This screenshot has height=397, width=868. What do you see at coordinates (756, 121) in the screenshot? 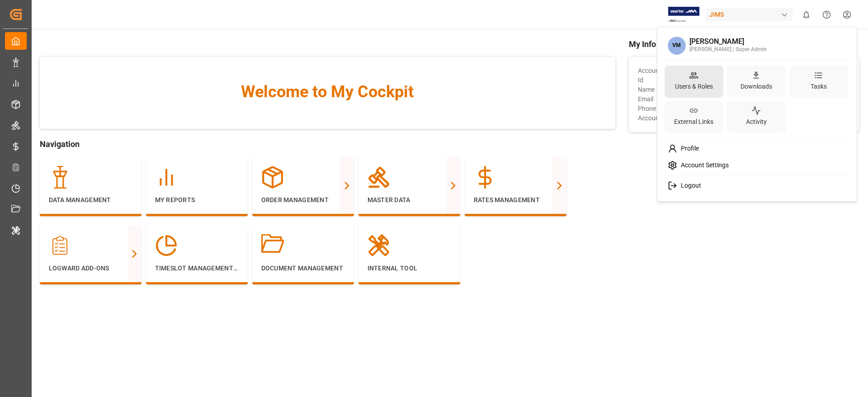
I see `div: Activity` at bounding box center [756, 121].